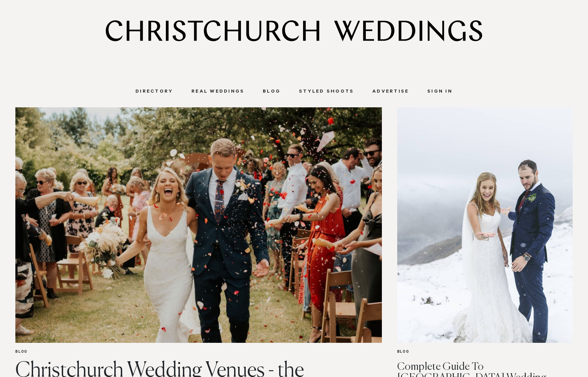  Describe the element at coordinates (294, 31) in the screenshot. I see `img: Christchurch Weddings Logo` at that location.